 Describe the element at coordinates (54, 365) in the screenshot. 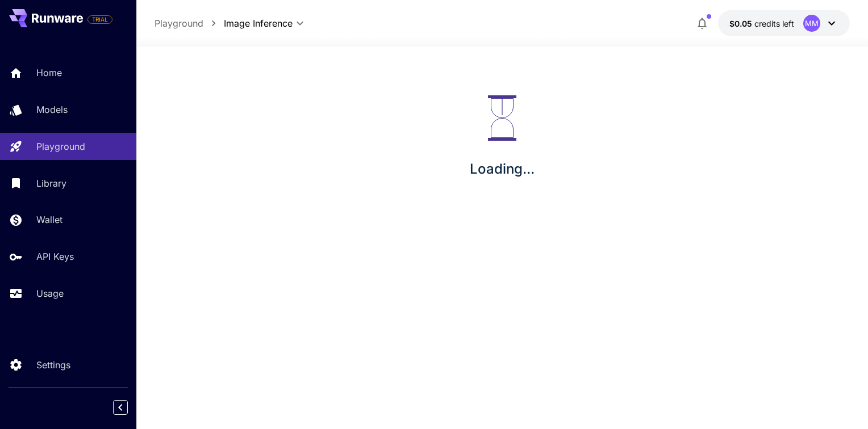

I see `p: Settings` at that location.